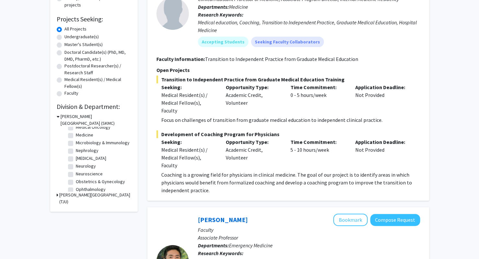 This screenshot has width=479, height=259. I want to click on mat-chip: Accepting Students, so click(223, 42).